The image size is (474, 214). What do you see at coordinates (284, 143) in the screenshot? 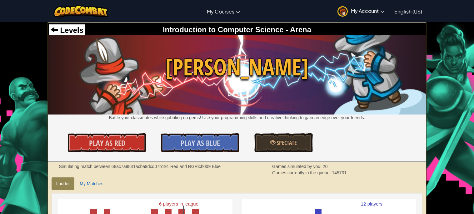
I see `a: Spectate` at bounding box center [284, 143].